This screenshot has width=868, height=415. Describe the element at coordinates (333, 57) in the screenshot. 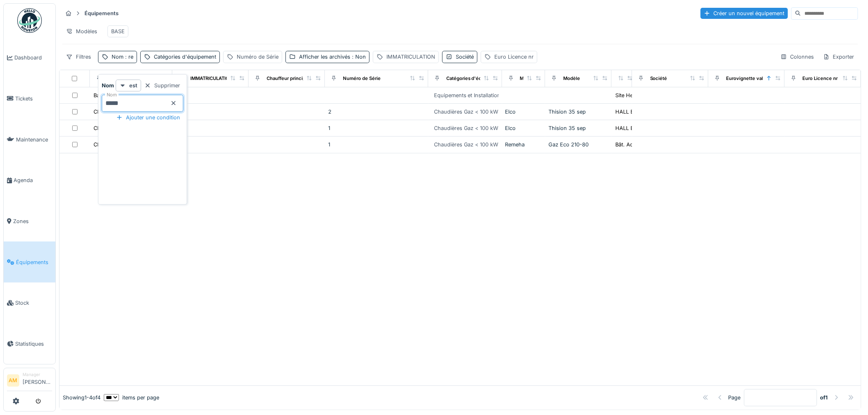

I see `div: Afficher les archivés` at that location.